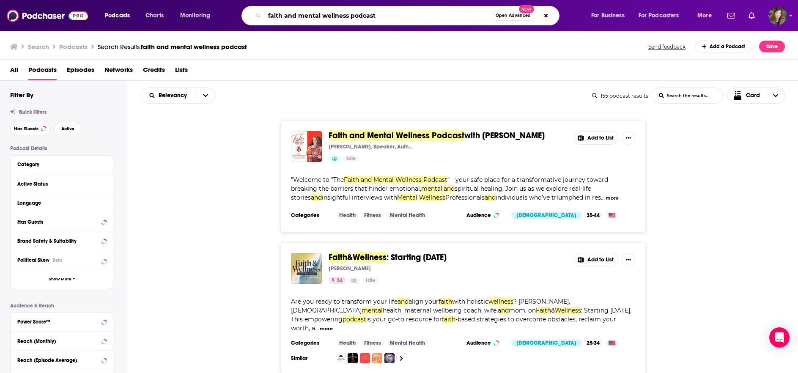 The height and width of the screenshot is (373, 798). What do you see at coordinates (377, 358) in the screenshot?
I see `a: This Won't Fix You` at bounding box center [377, 358].